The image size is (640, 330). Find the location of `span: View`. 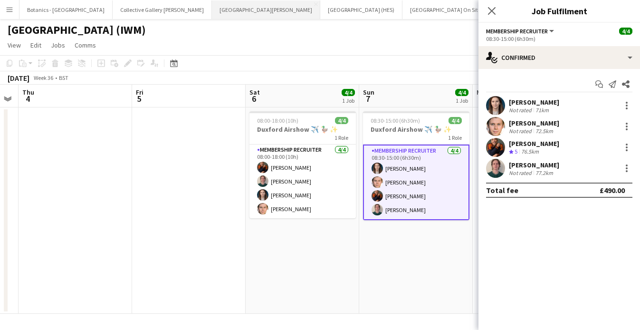

span: View is located at coordinates (14, 45).